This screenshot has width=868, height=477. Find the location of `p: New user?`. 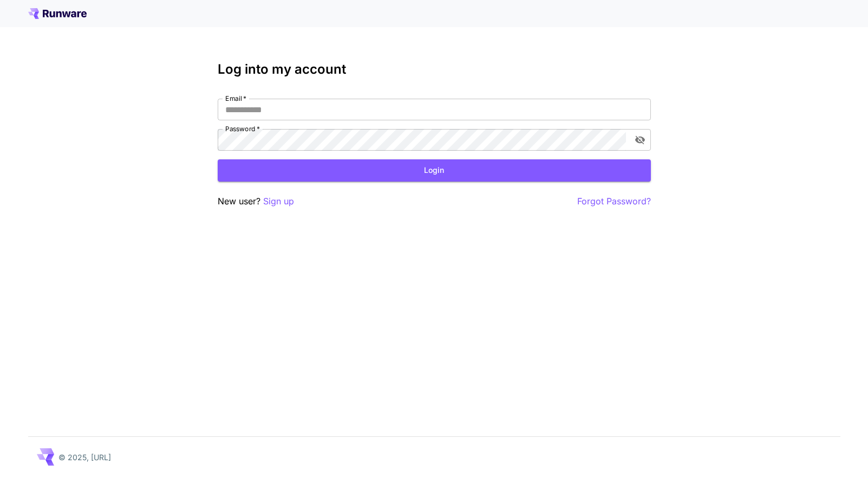

p: New user? is located at coordinates (255, 201).